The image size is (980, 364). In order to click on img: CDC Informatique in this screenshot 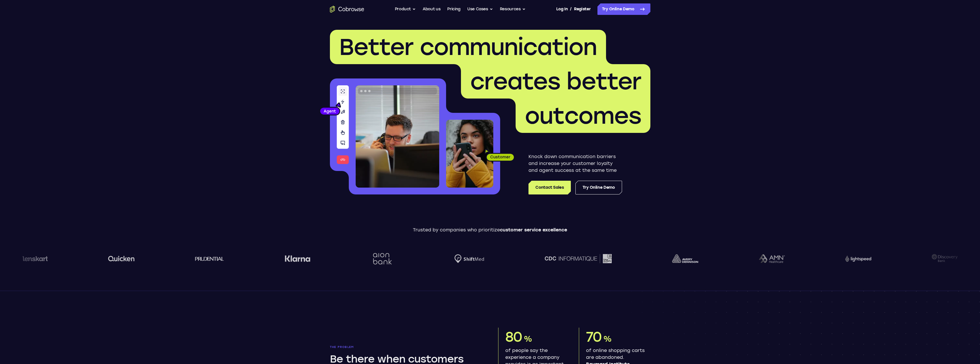, I will do `click(563, 258)`.